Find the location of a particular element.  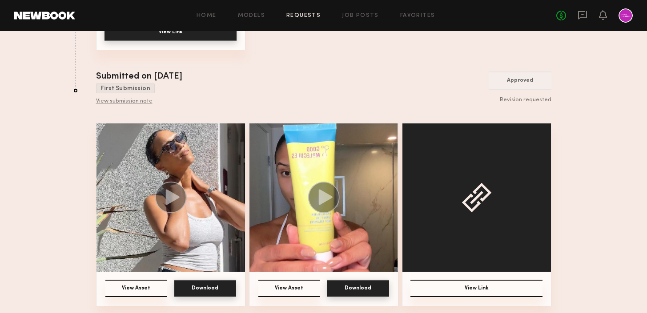

a: Job Posts is located at coordinates (360, 16).